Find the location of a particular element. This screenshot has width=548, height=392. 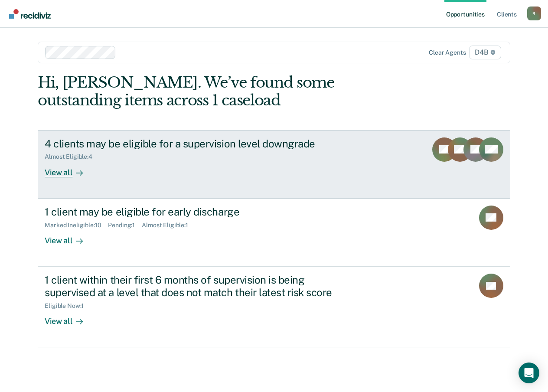

div: Clear agents is located at coordinates (447, 52).